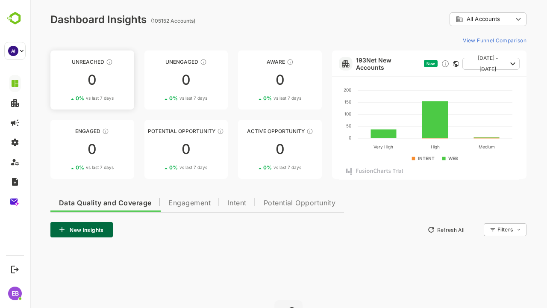  What do you see at coordinates (354, 147) in the screenshot?
I see `text: Very High` at bounding box center [354, 147].